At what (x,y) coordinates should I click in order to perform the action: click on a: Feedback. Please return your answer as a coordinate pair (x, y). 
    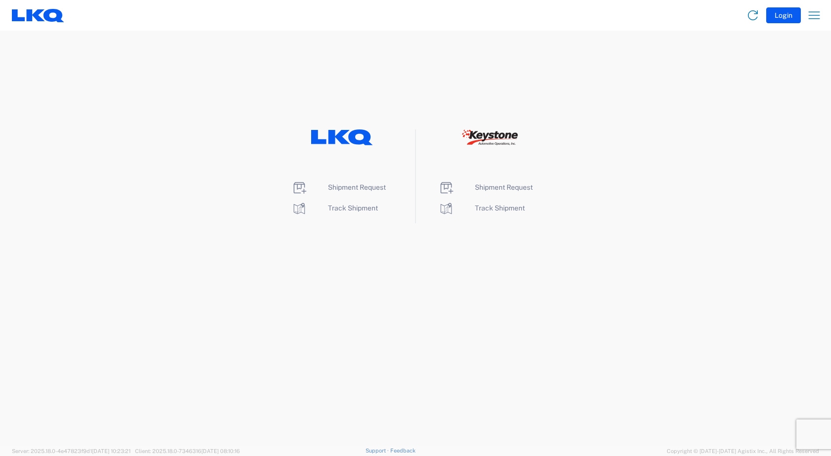
    Looking at the image, I should click on (403, 451).